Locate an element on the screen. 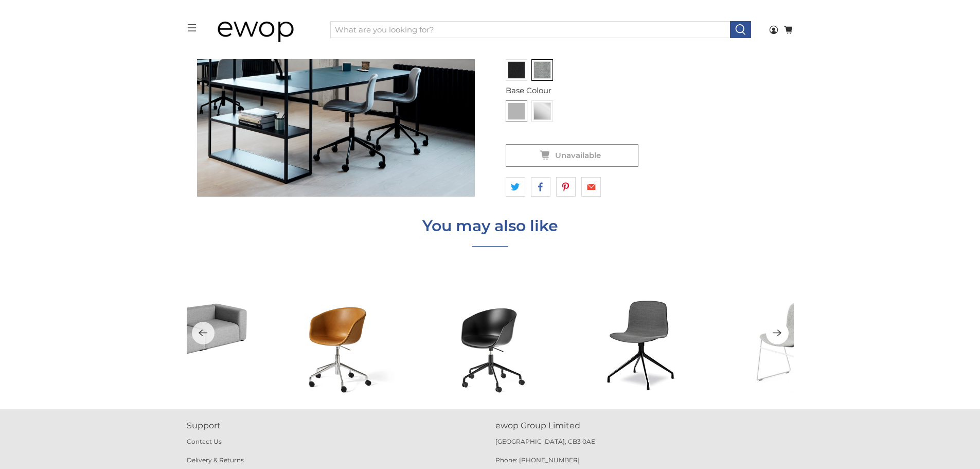 This screenshot has height=469, width=980. span: Unavailable is located at coordinates (578, 155).